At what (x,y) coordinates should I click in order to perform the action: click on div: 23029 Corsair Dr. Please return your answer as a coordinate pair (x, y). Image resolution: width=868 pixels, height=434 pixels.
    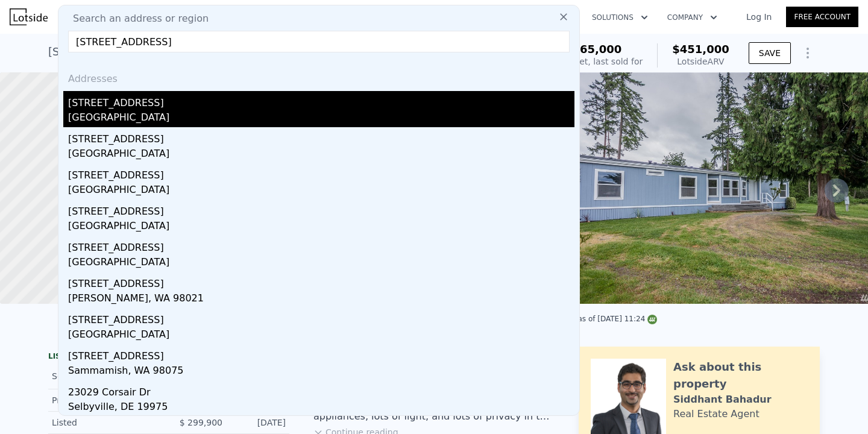
    Looking at the image, I should click on (321, 390).